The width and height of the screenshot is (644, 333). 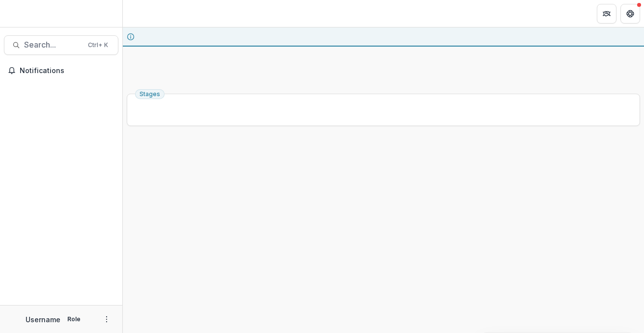 I want to click on button: Partners, so click(x=606, y=14).